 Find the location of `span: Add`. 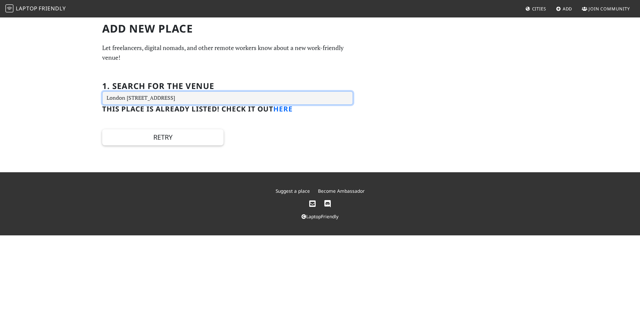

span: Add is located at coordinates (568, 9).